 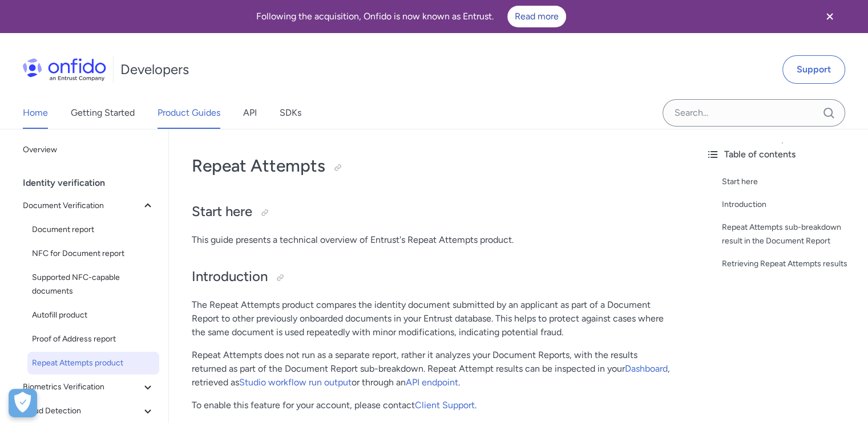 I want to click on a: Start here, so click(x=790, y=182).